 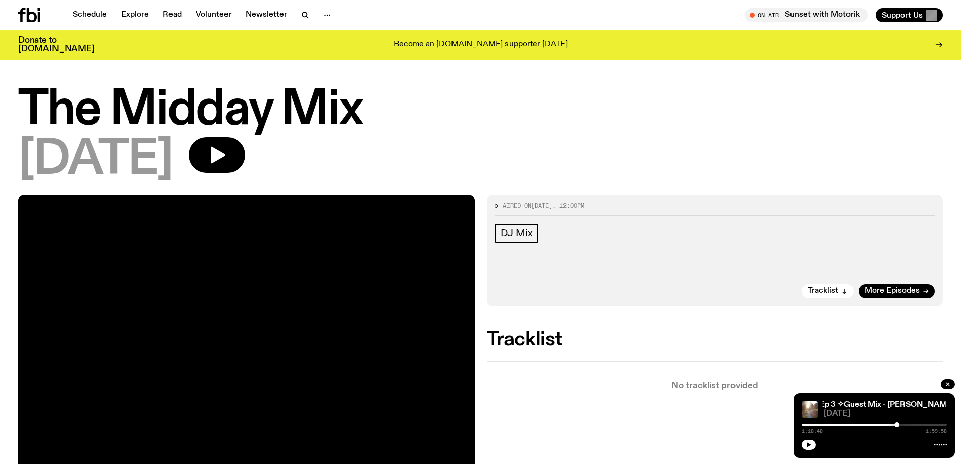 What do you see at coordinates (480, 111) in the screenshot?
I see `h1: The Midday Mix` at bounding box center [480, 111].